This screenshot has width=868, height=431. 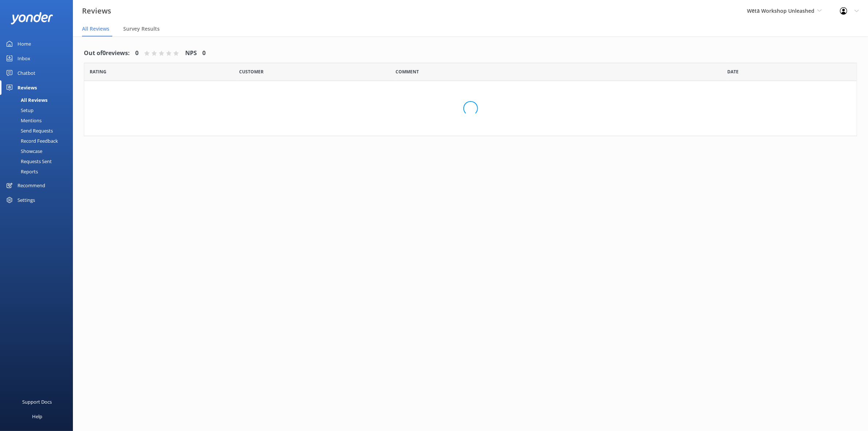 What do you see at coordinates (22, 172) in the screenshot?
I see `div: Reports` at bounding box center [22, 172].